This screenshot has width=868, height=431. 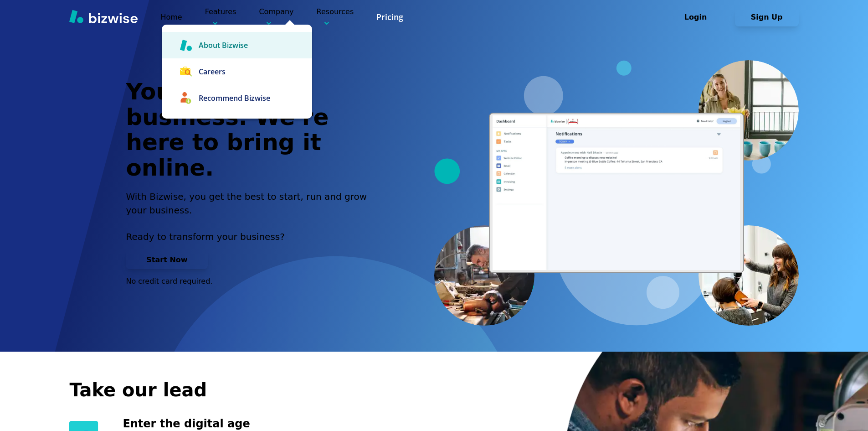 What do you see at coordinates (251, 204) in the screenshot?
I see `h2: With Bizwise, you get the best to start, run and grow your business.` at bounding box center [251, 204].